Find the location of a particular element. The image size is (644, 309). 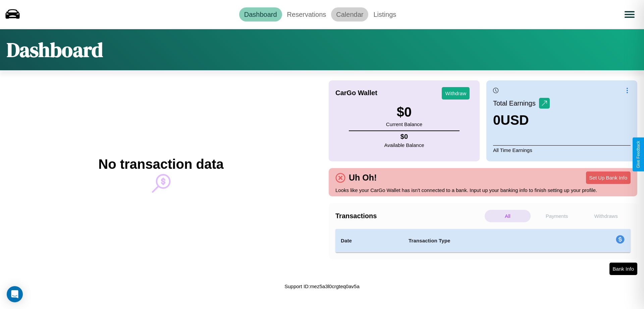

p: All Time Earnings is located at coordinates (562, 150).